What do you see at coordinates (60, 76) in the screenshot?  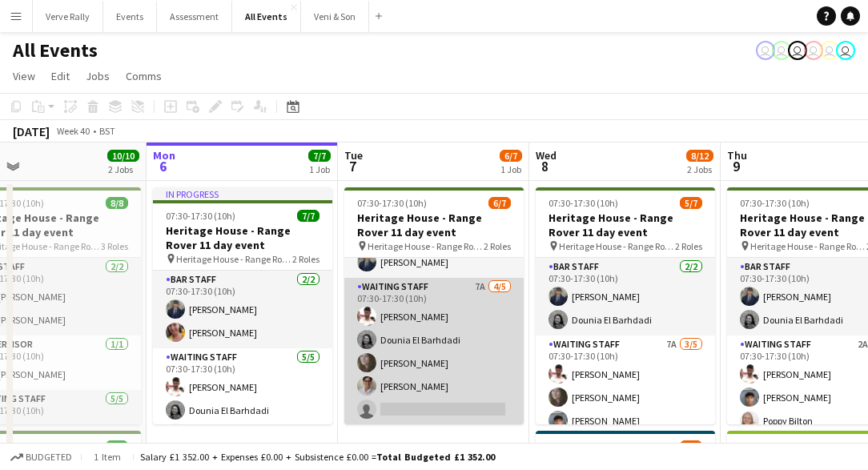 I see `span: Edit` at bounding box center [60, 76].